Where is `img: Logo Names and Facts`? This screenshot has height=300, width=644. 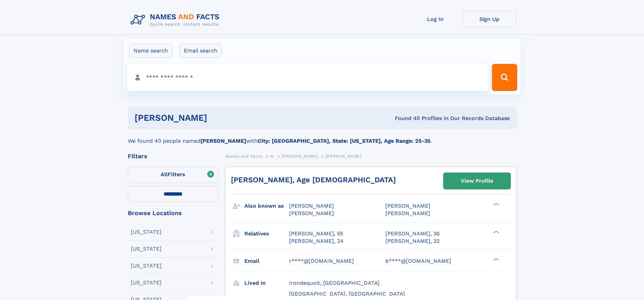
img: Logo Names and Facts is located at coordinates (176, 20).